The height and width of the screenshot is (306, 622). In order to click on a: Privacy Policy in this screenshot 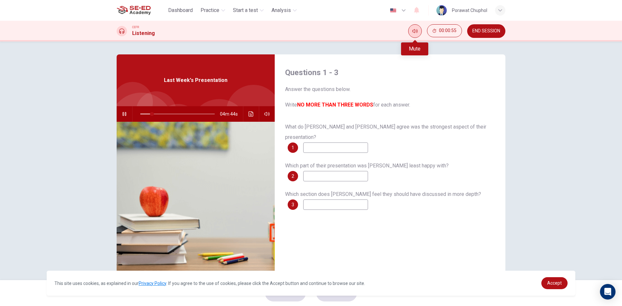, I will do `click(152, 284)`.